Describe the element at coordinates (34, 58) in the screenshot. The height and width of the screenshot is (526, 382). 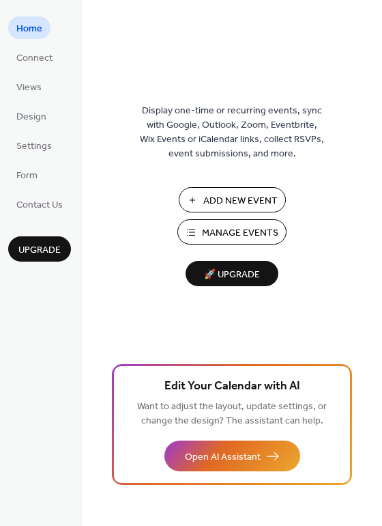
I see `span: Connect` at that location.